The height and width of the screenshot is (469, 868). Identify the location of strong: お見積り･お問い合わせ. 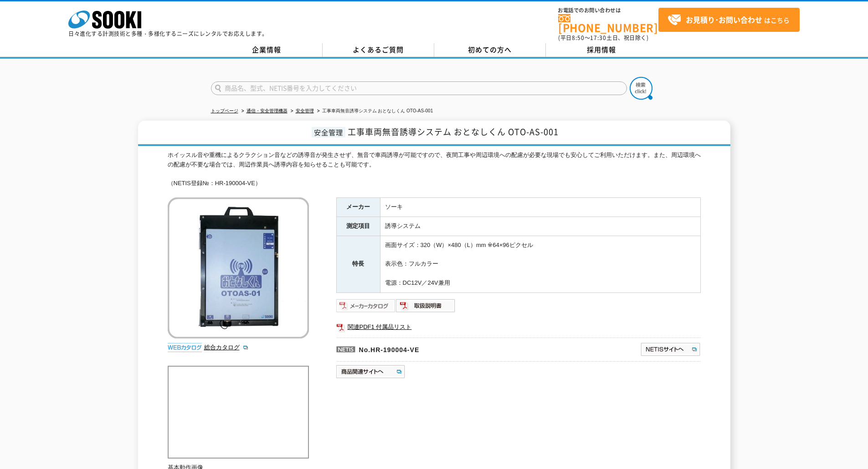
(724, 20).